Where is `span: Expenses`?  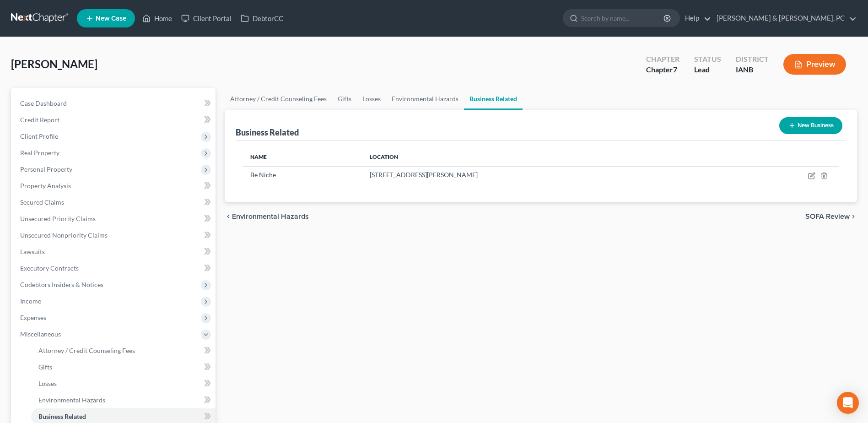 span: Expenses is located at coordinates (33, 317).